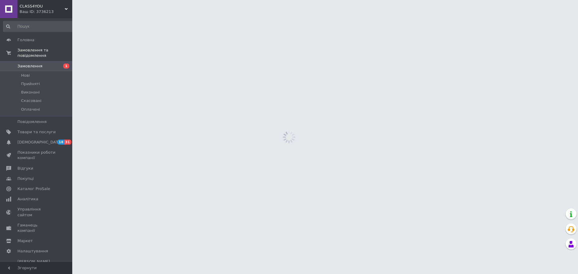  I want to click on span: Замовлення, so click(30, 66).